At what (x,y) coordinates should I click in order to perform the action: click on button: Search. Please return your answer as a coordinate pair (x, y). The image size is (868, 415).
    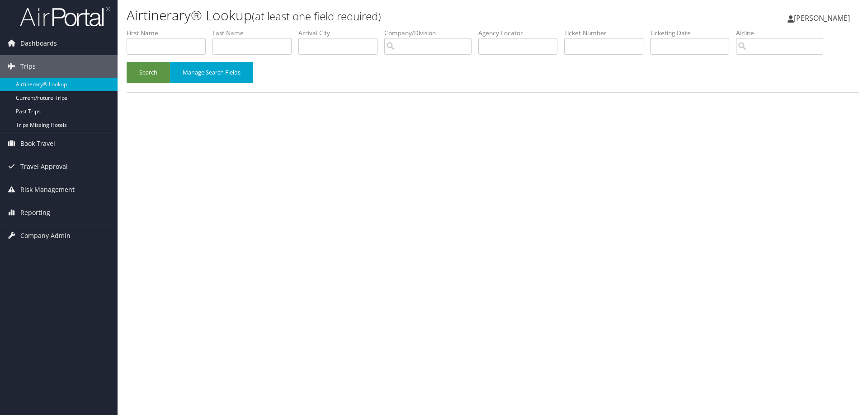
    Looking at the image, I should click on (148, 72).